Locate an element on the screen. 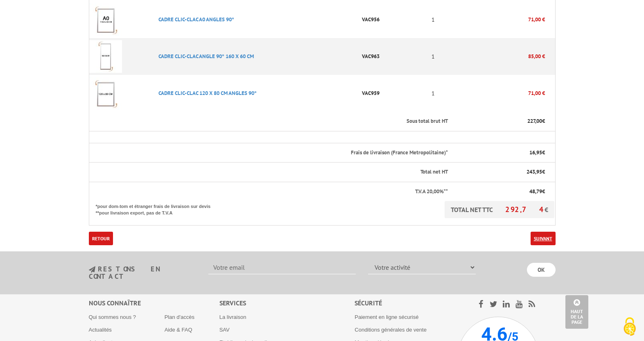  p: VAC963 is located at coordinates (388, 56).